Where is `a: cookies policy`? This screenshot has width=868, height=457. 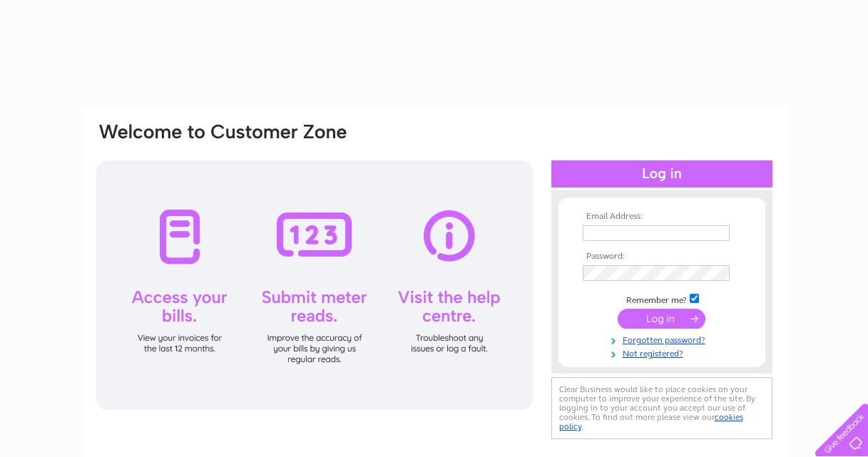
a: cookies policy is located at coordinates (651, 421).